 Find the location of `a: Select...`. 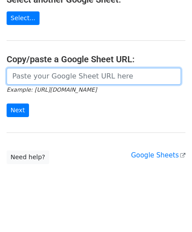

a: Select... is located at coordinates (23, 18).